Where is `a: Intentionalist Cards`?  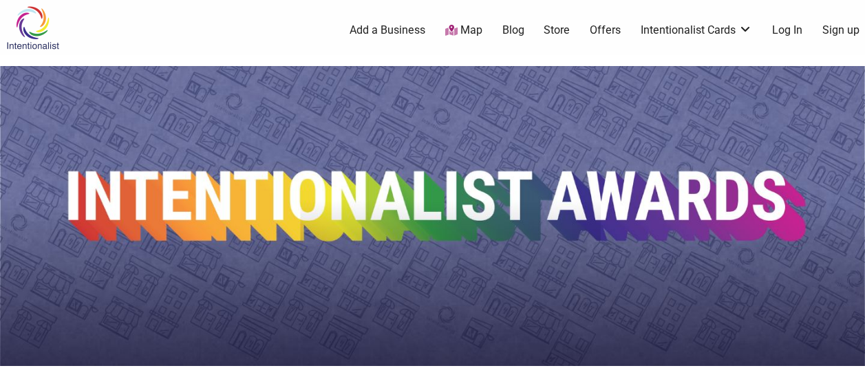 a: Intentionalist Cards is located at coordinates (696, 30).